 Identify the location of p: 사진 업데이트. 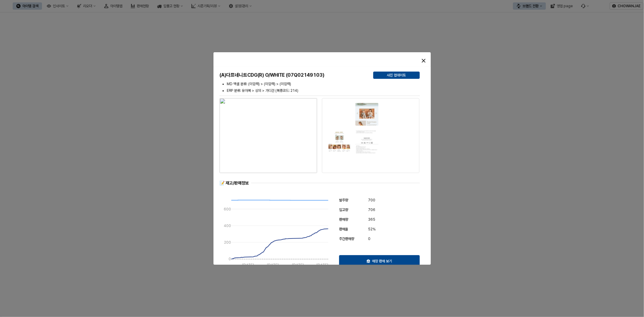
(396, 75).